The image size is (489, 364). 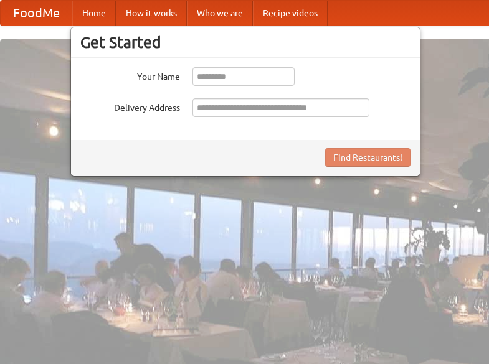 What do you see at coordinates (220, 13) in the screenshot?
I see `a: Who we are` at bounding box center [220, 13].